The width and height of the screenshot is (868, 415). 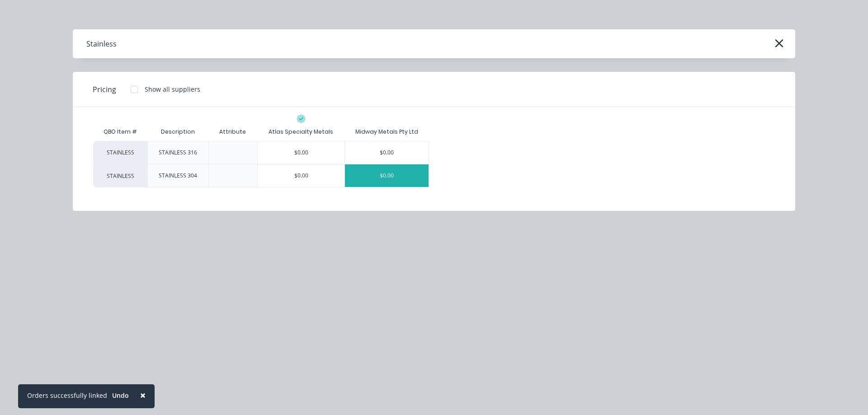 I want to click on div: QBO Item #, so click(x=120, y=132).